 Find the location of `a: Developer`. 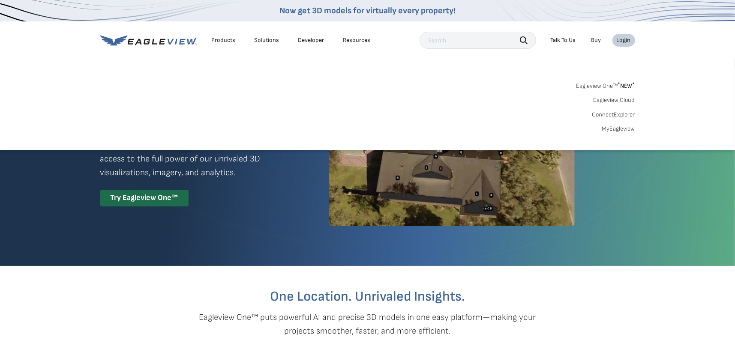

a: Developer is located at coordinates (311, 40).